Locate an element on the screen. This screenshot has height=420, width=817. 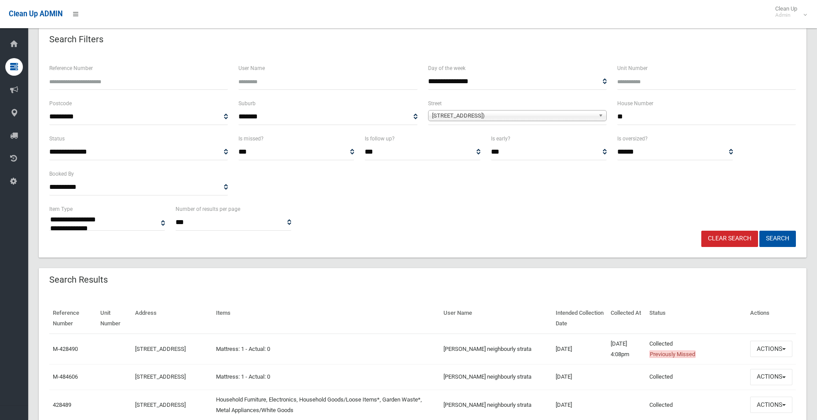
label: Postcode is located at coordinates (60, 103).